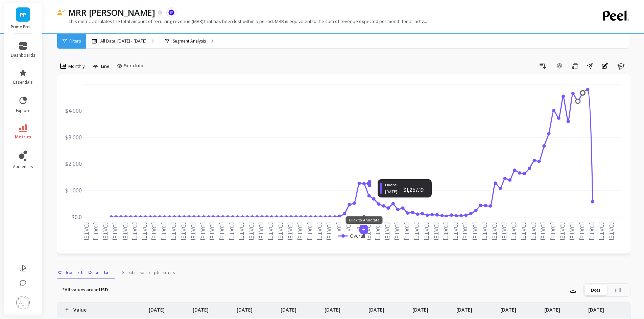 The height and width of the screenshot is (319, 644). What do you see at coordinates (105, 66) in the screenshot?
I see `span: Line` at bounding box center [105, 66].